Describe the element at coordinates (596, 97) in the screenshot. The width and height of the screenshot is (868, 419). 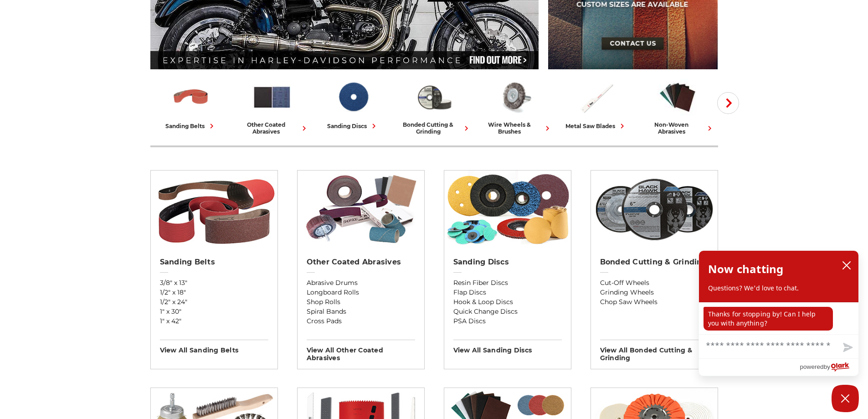
I see `img: Metal Saw Blades` at that location.